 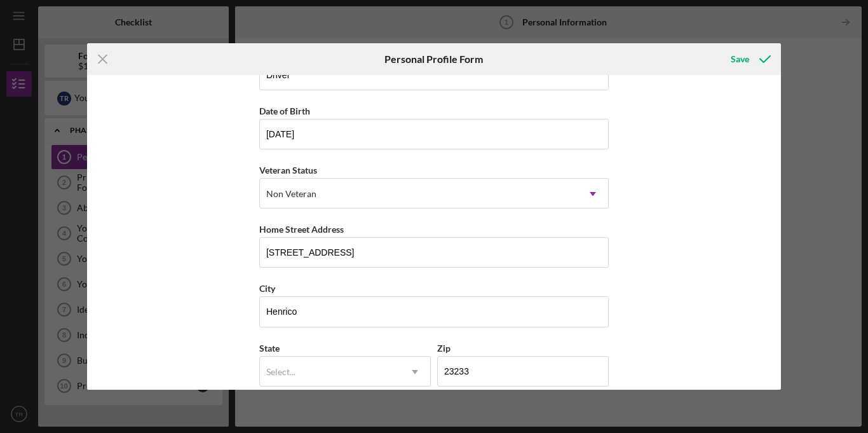 What do you see at coordinates (434, 59) in the screenshot?
I see `h6: Personal Profile Form` at bounding box center [434, 59].